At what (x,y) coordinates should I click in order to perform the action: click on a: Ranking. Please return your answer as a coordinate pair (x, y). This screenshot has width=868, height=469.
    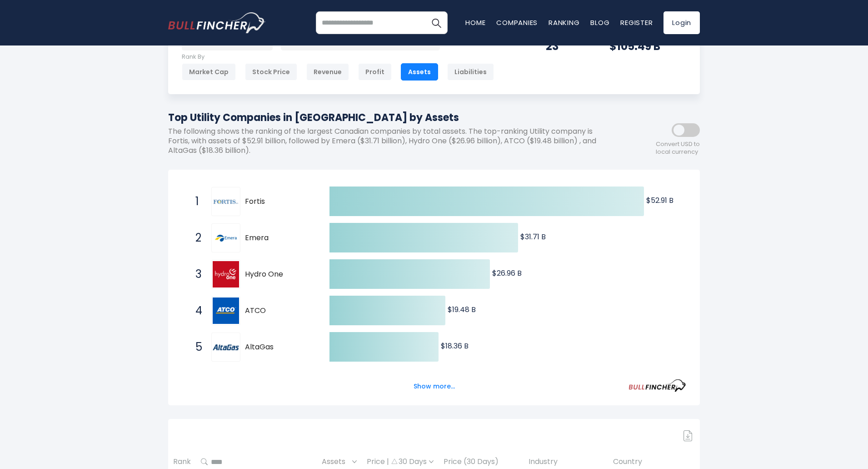
    Looking at the image, I should click on (564, 23).